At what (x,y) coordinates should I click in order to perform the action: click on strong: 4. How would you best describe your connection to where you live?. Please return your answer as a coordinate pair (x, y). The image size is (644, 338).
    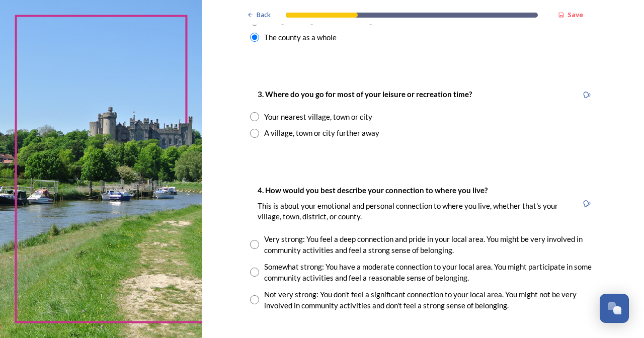
    Looking at the image, I should click on (372, 190).